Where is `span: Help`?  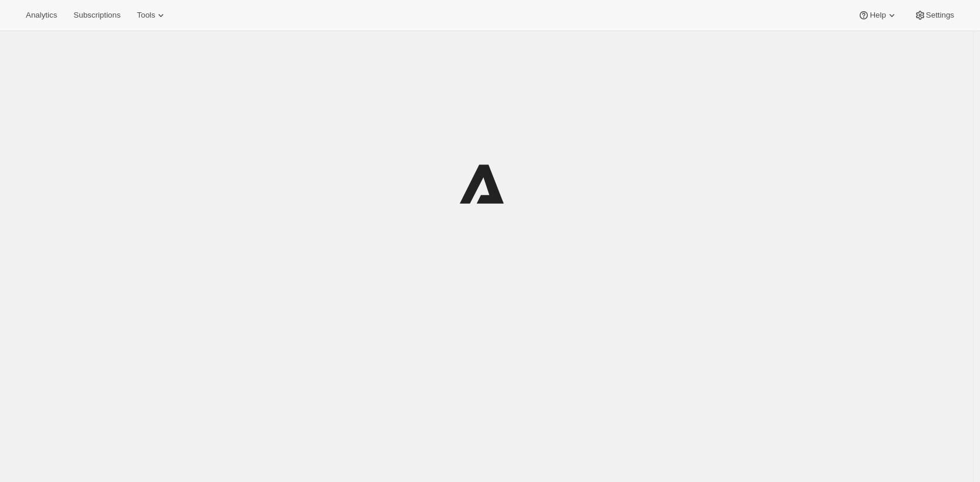
span: Help is located at coordinates (877, 15).